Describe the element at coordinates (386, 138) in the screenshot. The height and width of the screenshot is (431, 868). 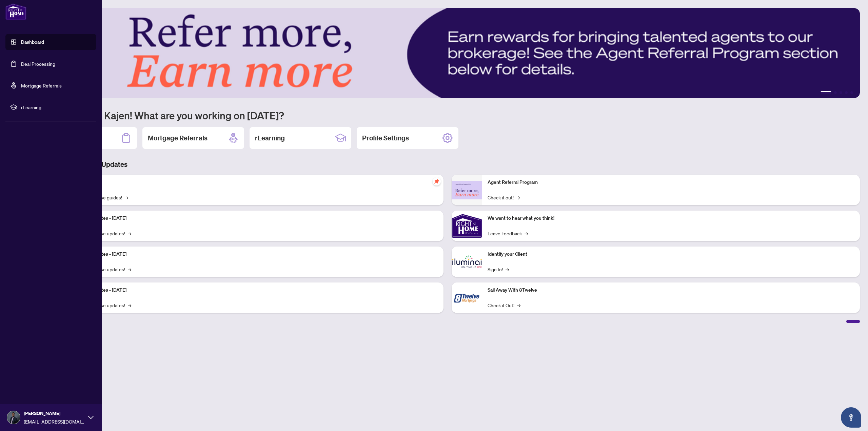
I see `h2: Profile Settings` at that location.